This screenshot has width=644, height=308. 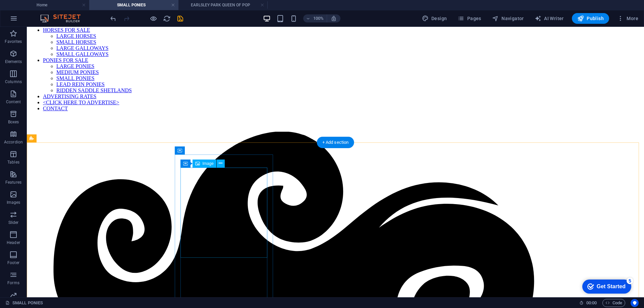 I want to click on span: 00 00, so click(x=591, y=303).